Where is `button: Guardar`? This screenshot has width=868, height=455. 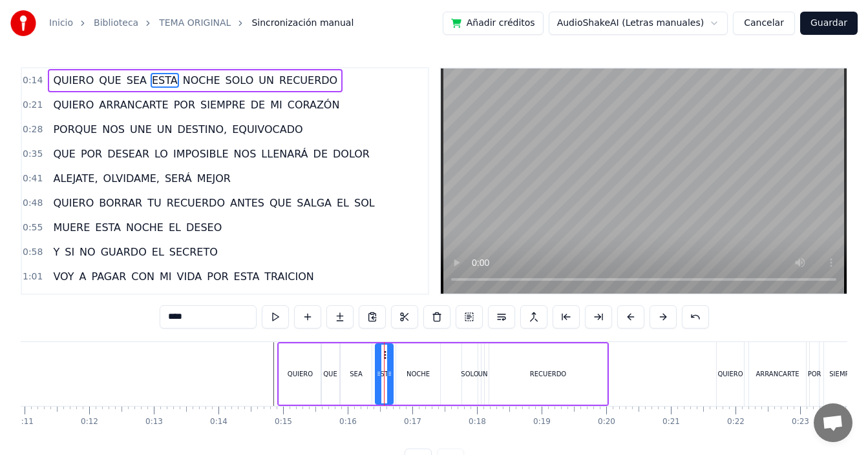 button: Guardar is located at coordinates (829, 24).